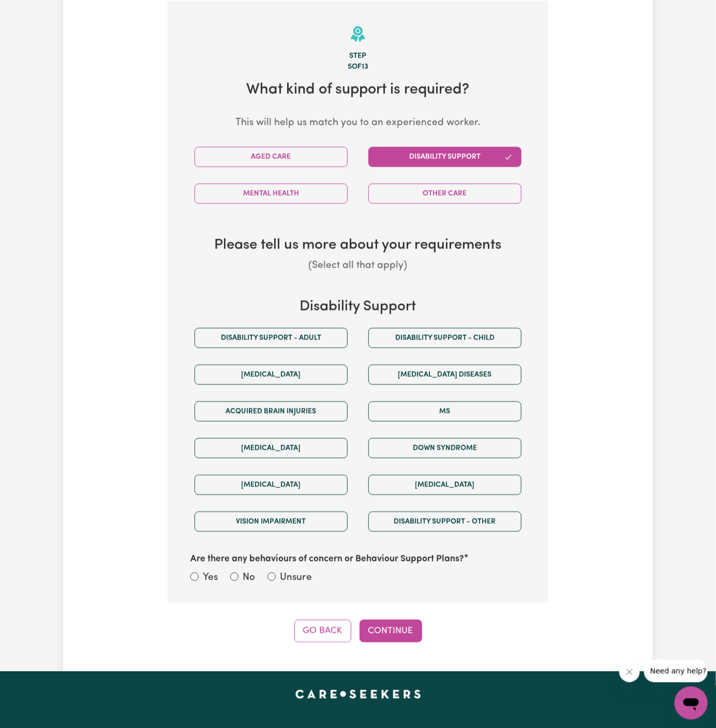  Describe the element at coordinates (358, 90) in the screenshot. I see `h2: What kind of support is required?` at that location.